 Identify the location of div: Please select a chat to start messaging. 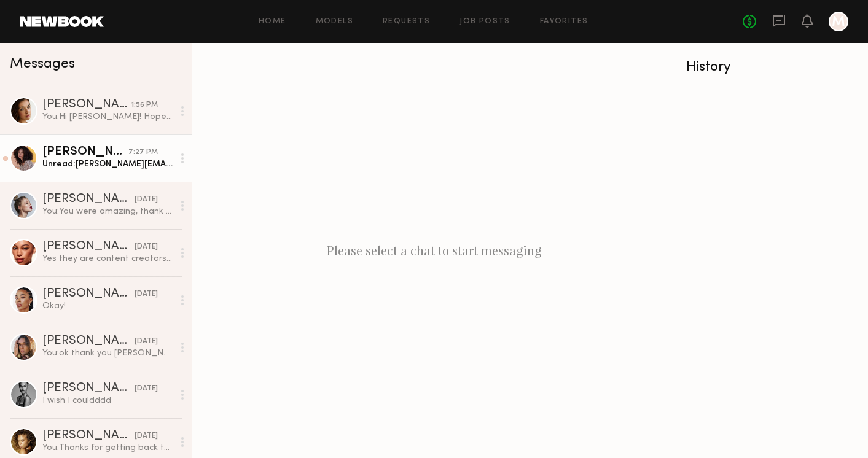
(433, 251).